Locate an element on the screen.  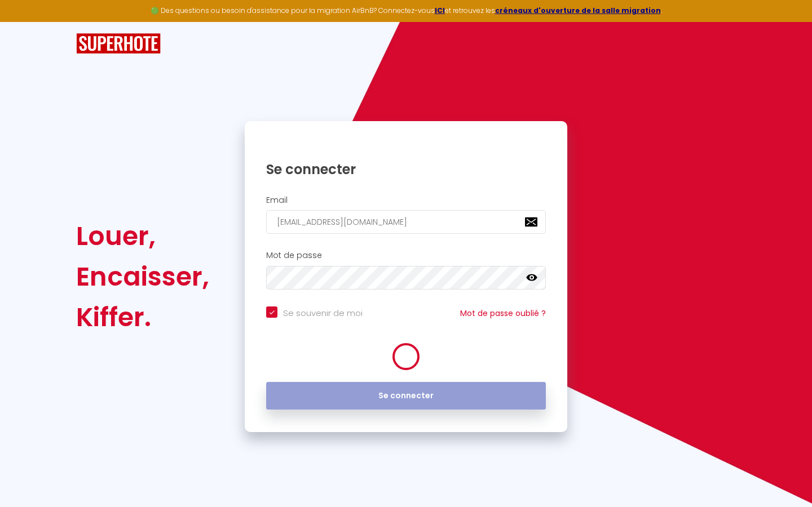
div: Encaisser, is located at coordinates (142, 276).